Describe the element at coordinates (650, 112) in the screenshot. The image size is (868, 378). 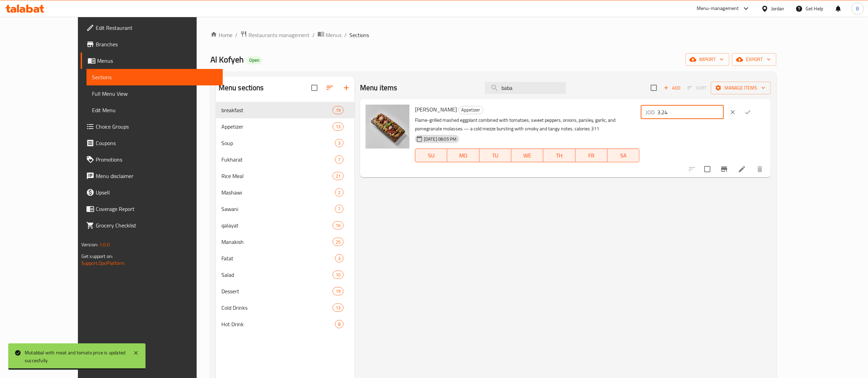
I see `p: JOD` at that location.